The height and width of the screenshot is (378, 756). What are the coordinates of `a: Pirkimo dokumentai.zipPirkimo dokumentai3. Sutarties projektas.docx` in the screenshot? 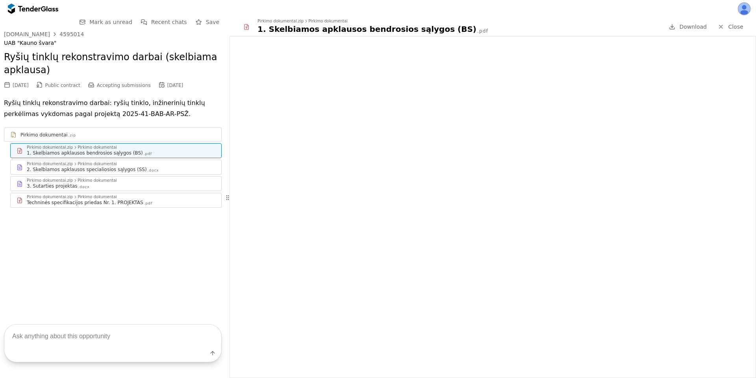 It's located at (116, 184).